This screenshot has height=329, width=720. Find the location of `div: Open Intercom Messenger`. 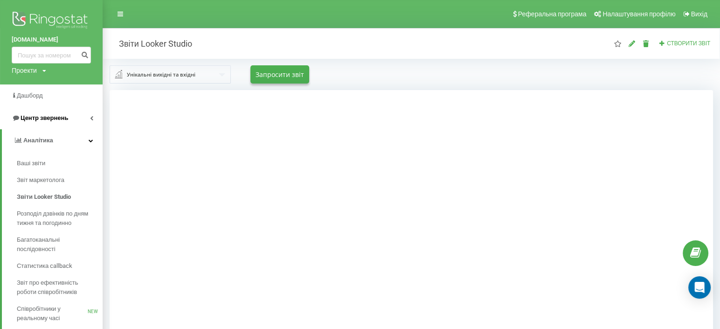

div: Open Intercom Messenger is located at coordinates (699, 287).